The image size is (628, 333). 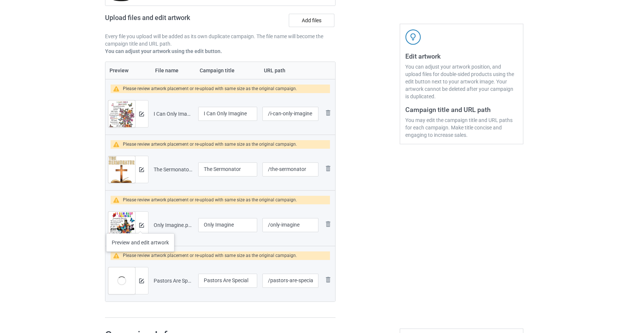 I want to click on th: Preview, so click(x=128, y=70).